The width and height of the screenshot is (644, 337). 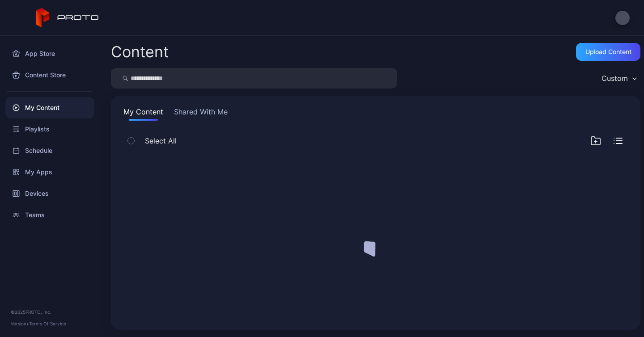 What do you see at coordinates (140, 52) in the screenshot?
I see `div: Content` at bounding box center [140, 52].